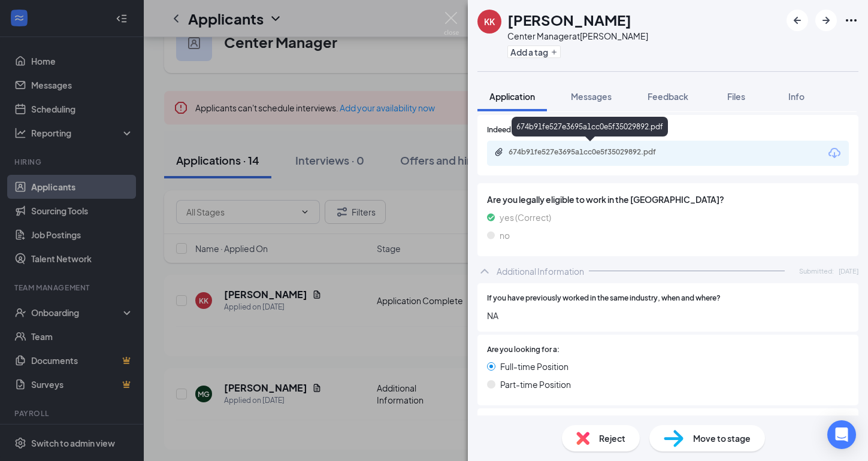 Image resolution: width=868 pixels, height=461 pixels. I want to click on svg: Download, so click(834, 153).